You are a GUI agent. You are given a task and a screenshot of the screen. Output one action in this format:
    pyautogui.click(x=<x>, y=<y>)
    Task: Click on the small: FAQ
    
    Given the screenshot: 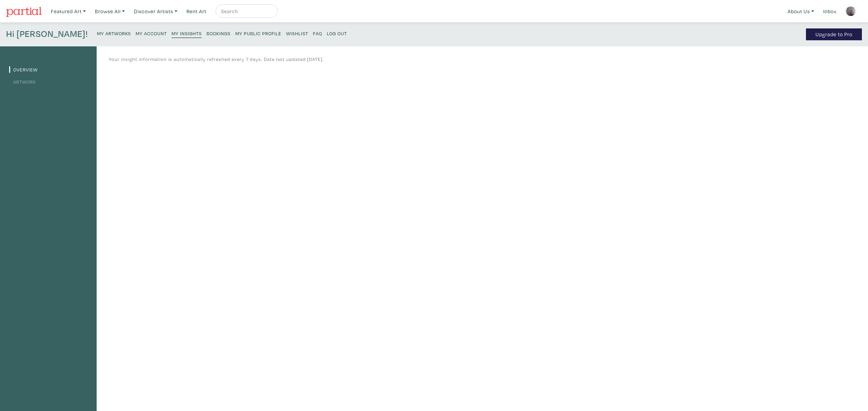 What is the action you would take?
    pyautogui.click(x=317, y=33)
    